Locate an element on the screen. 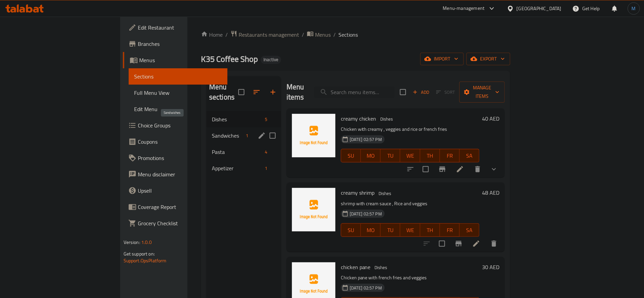 The height and width of the screenshot is (298, 644). span: Menu disclaimer is located at coordinates (180, 175).